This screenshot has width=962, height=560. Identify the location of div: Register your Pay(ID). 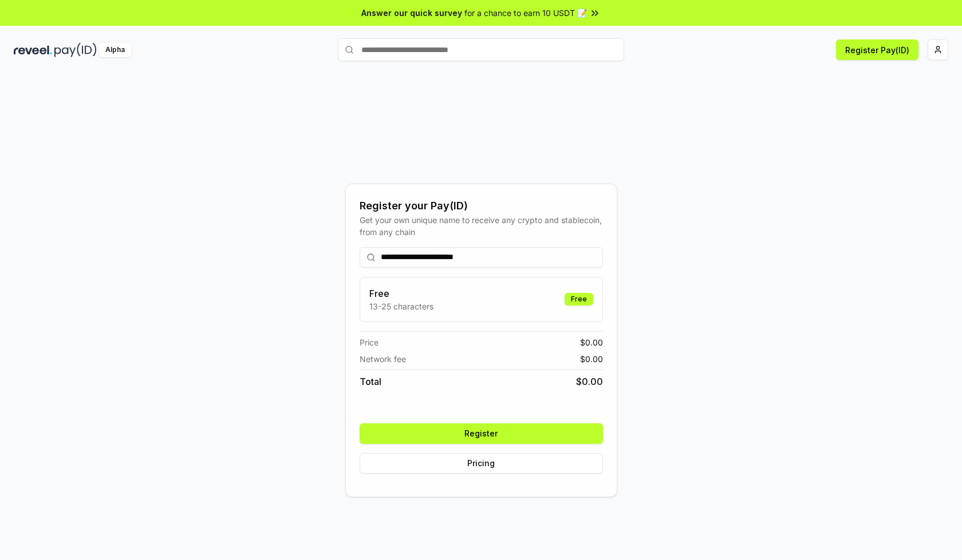
(481, 206).